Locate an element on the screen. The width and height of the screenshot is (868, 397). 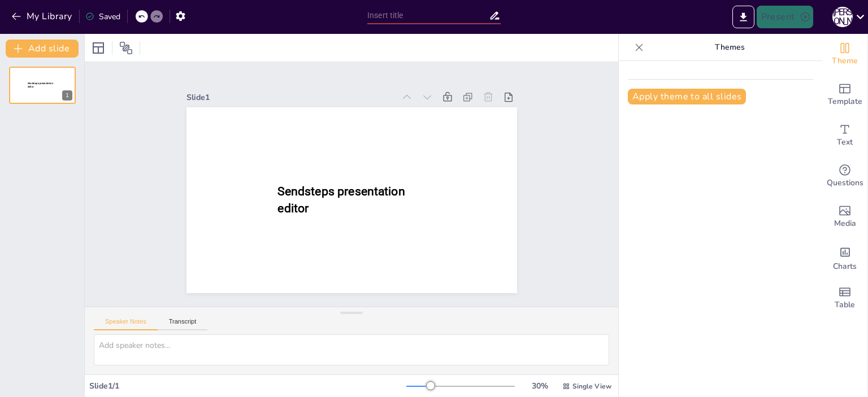
button: Add slide is located at coordinates (42, 49).